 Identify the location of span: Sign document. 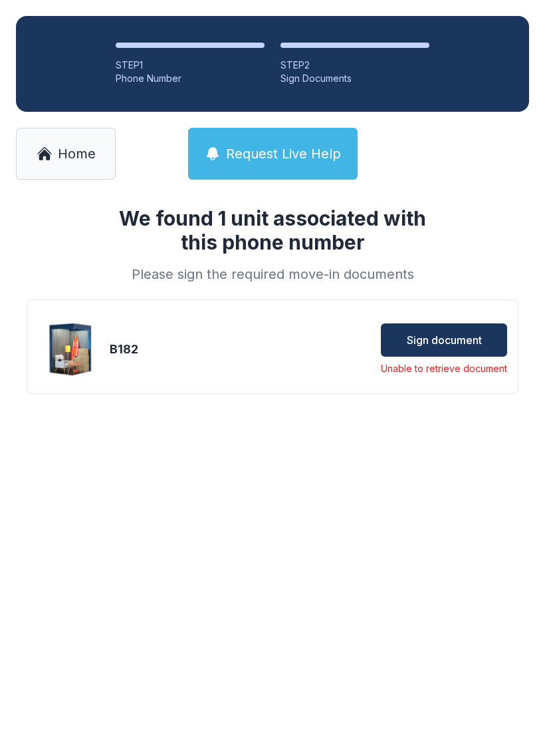
(444, 340).